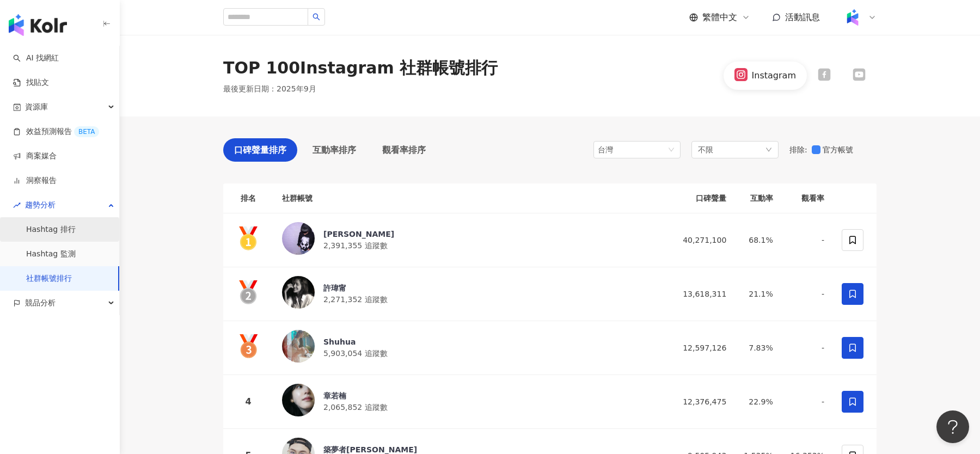 The image size is (980, 454). Describe the element at coordinates (839, 150) in the screenshot. I see `span: 官方帳號` at that location.